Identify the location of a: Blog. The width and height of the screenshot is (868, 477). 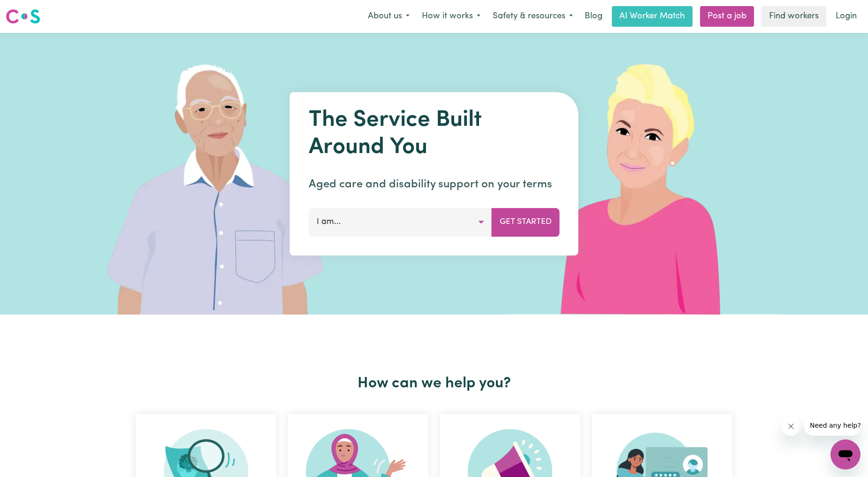
(594, 16).